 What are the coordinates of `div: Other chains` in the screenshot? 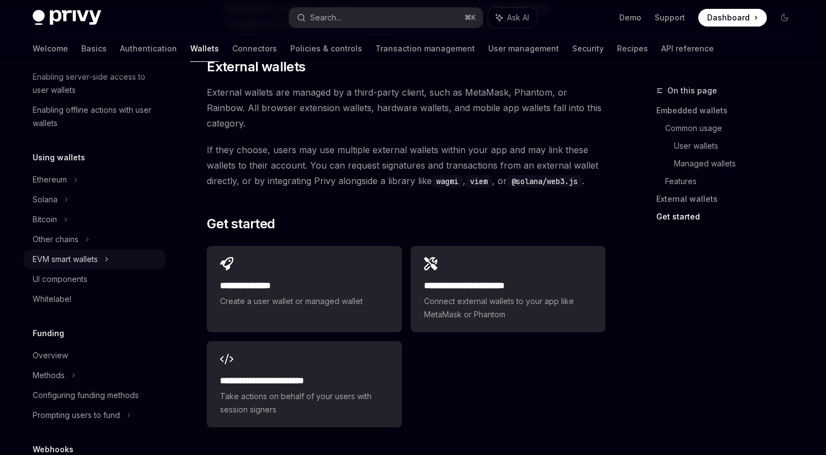 It's located at (55, 239).